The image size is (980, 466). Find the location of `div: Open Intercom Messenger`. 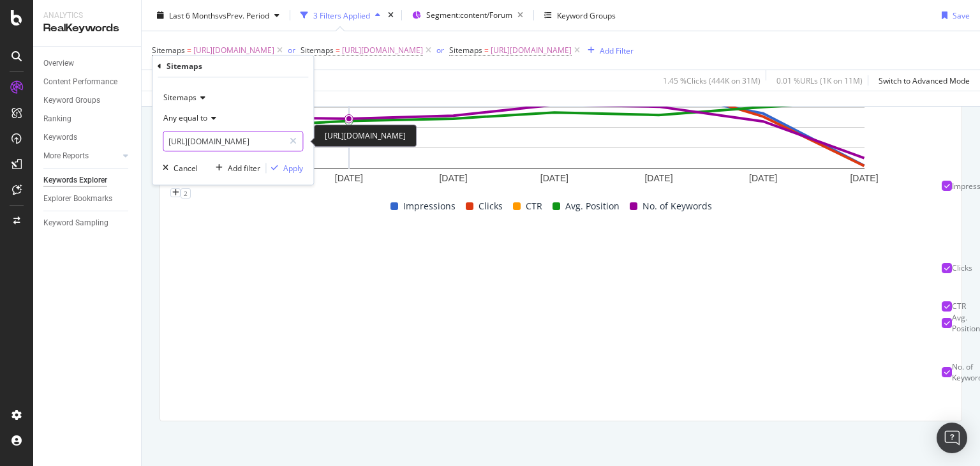

div: Open Intercom Messenger is located at coordinates (952, 438).